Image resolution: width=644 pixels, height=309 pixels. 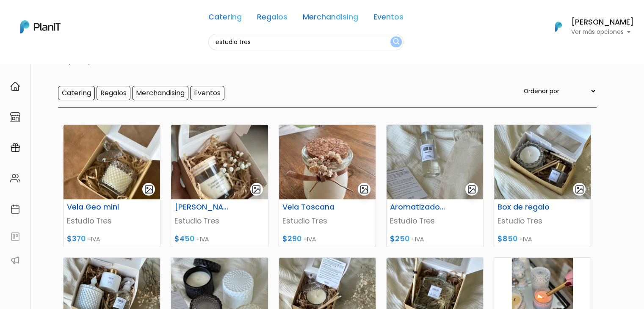 I want to click on img: campaigns-02234683943229c281be62815700db0a1741e53638e28bf9629b52c665b00959.svg, so click(x=15, y=148).